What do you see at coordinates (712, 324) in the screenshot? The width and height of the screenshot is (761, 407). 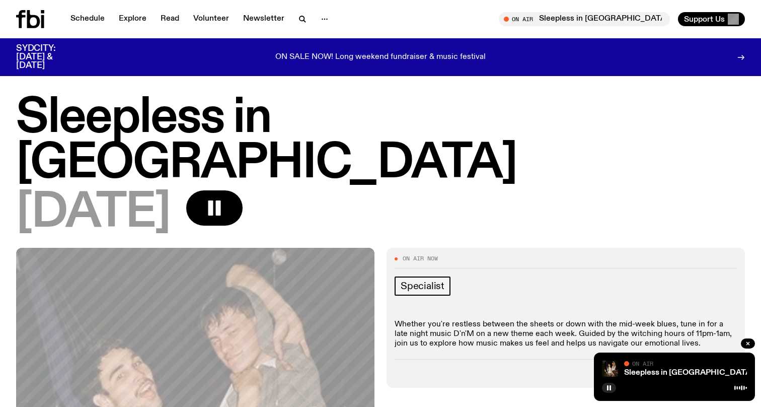 I see `span: or` at bounding box center [712, 324].